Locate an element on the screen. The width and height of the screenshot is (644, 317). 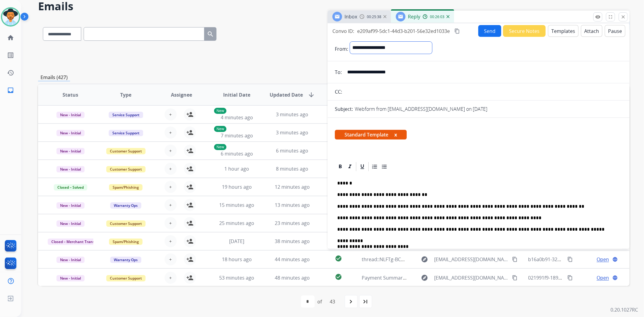
span: 38 minutes ago is located at coordinates (292, 241).